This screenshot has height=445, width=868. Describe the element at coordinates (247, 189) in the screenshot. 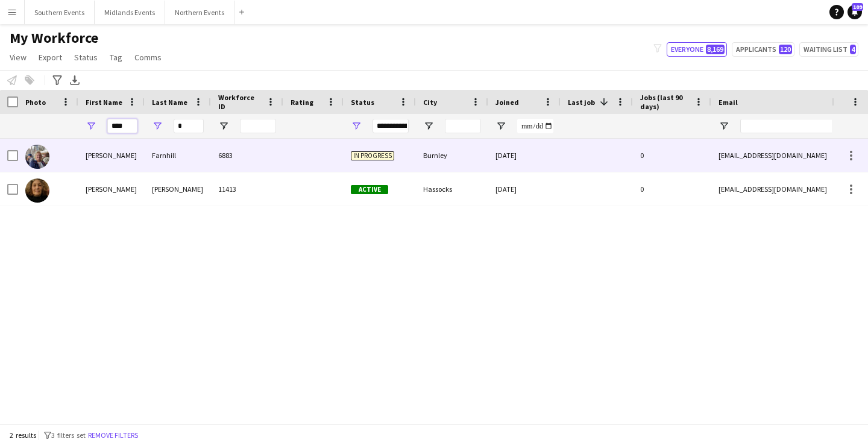

I see `div: 11413` at that location.